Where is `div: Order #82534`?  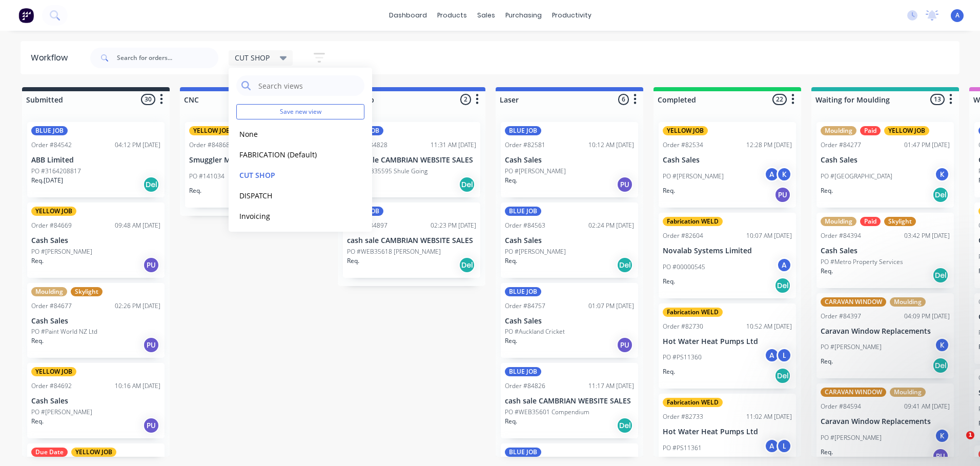
div: Order #82534 is located at coordinates (683, 145).